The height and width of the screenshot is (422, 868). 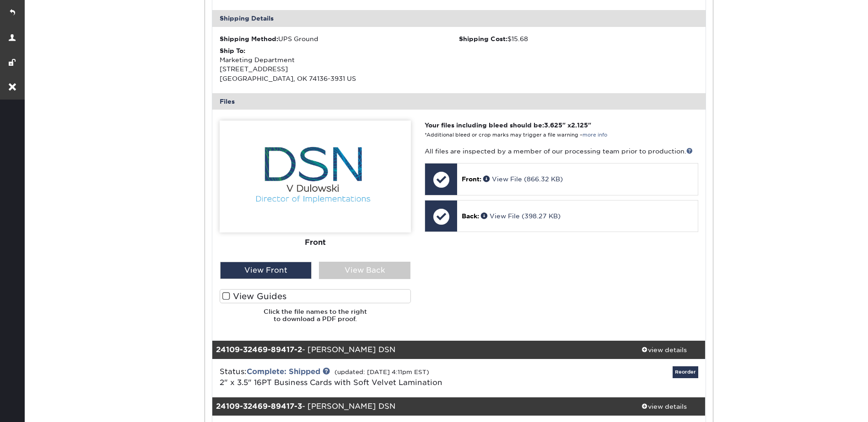 What do you see at coordinates (259, 406) in the screenshot?
I see `strong: 24109-32469-89417-3` at bounding box center [259, 406].